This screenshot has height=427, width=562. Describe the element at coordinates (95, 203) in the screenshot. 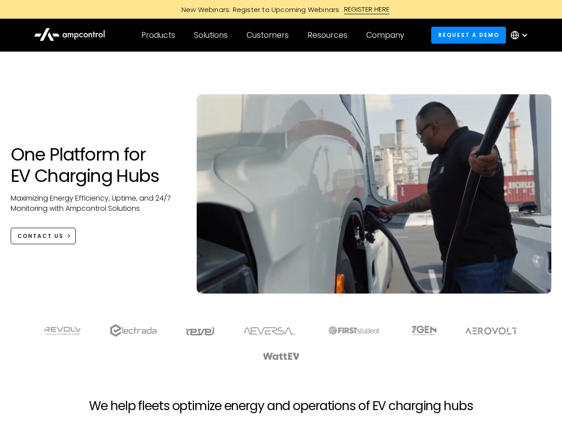

I see `p: Maximizing Energy Efficiency, Uptime, and 24/7 Monitoring with Ampcontrol Solutions` at that location.